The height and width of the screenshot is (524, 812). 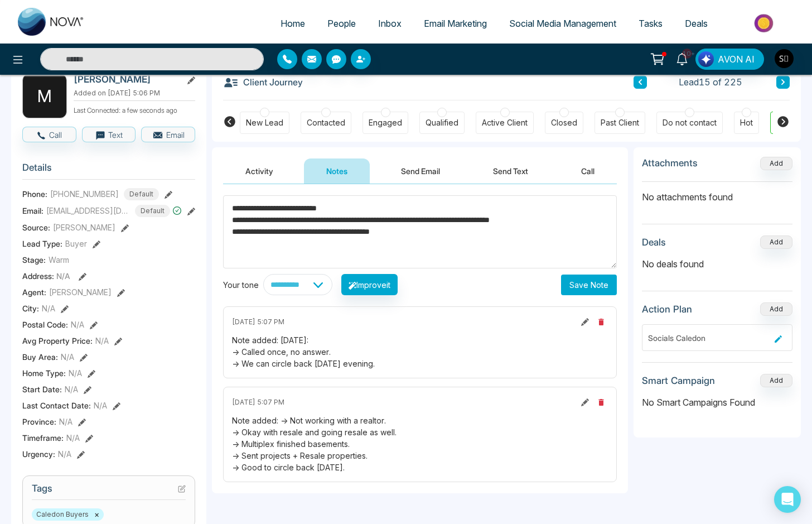 What do you see at coordinates (326, 123) in the screenshot?
I see `div: Contacted` at bounding box center [326, 123].